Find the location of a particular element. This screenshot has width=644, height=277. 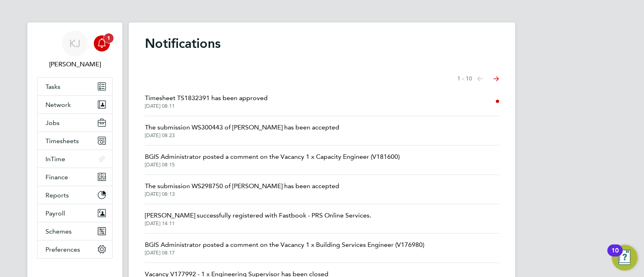

span: Preferences is located at coordinates (63, 249).